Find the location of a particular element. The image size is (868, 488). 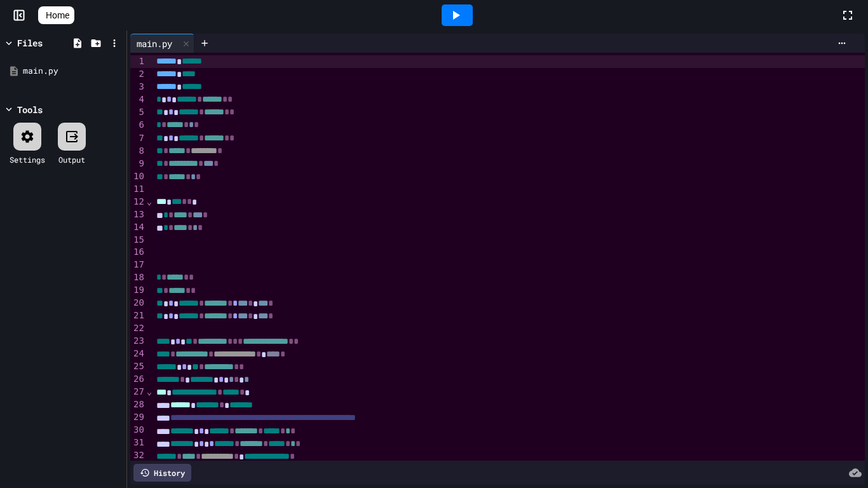

div: 23 is located at coordinates (138, 341).